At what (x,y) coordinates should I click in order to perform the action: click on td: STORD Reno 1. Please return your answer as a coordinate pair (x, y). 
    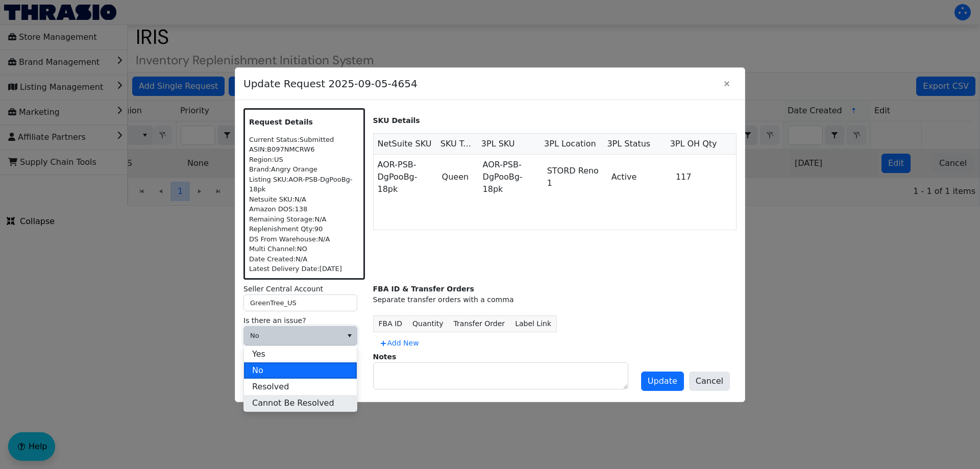
    Looking at the image, I should click on (575, 177).